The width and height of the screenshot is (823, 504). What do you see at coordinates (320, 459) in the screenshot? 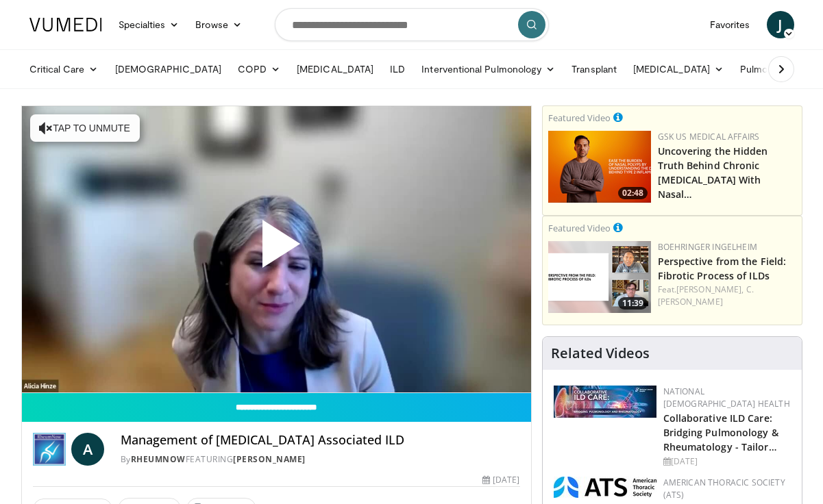
I see `div: By FEATURING` at bounding box center [320, 459].